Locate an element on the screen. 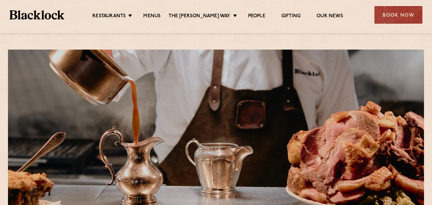 This screenshot has width=432, height=205. div: Book Now is located at coordinates (399, 15).